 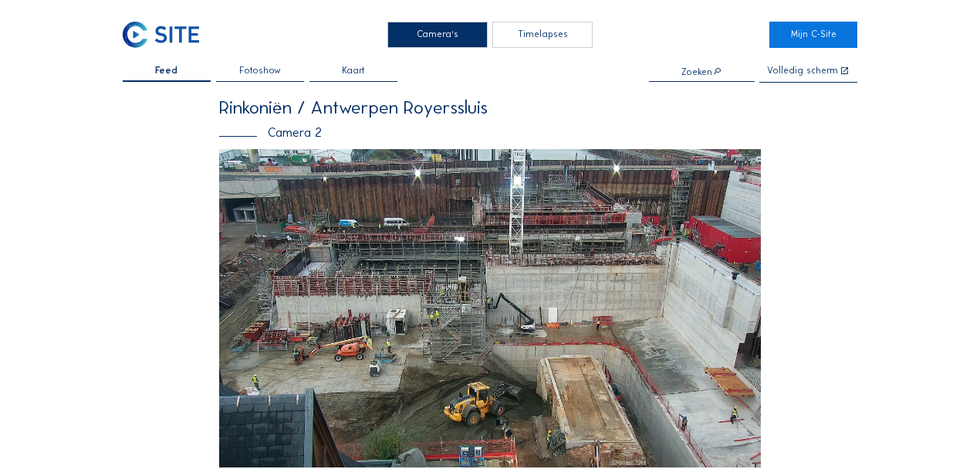 What do you see at coordinates (490, 308) in the screenshot?
I see `img: Image` at bounding box center [490, 308].